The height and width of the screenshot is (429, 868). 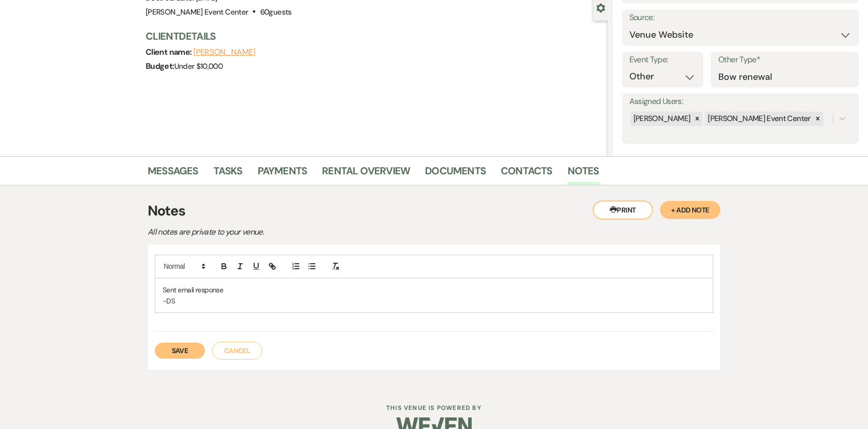 I want to click on a: Contacts, so click(x=526, y=174).